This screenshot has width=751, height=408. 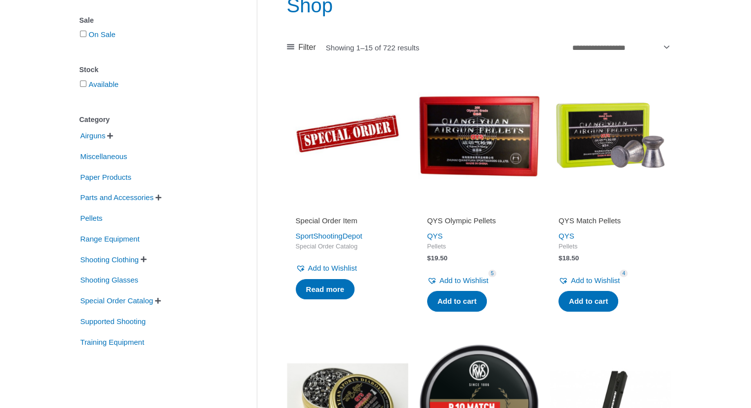 What do you see at coordinates (113, 341) in the screenshot?
I see `a: Training Equipment` at bounding box center [113, 341].